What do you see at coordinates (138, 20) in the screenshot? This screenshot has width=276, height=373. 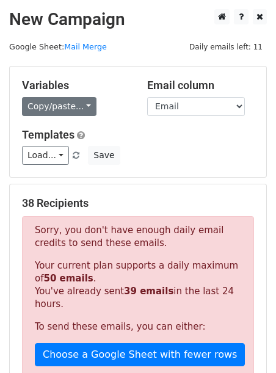 I see `h2: New Campaign` at bounding box center [138, 20].